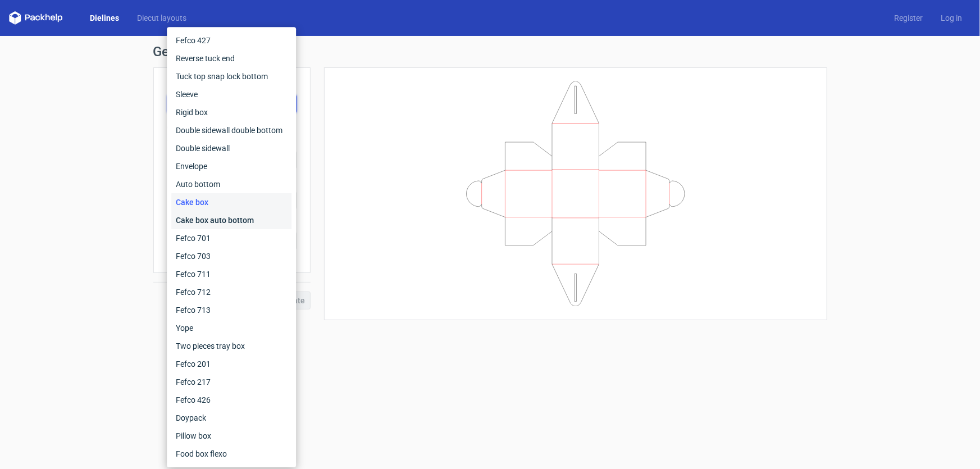 The height and width of the screenshot is (469, 980). Describe the element at coordinates (231, 94) in the screenshot. I see `div: Sleeve` at that location.